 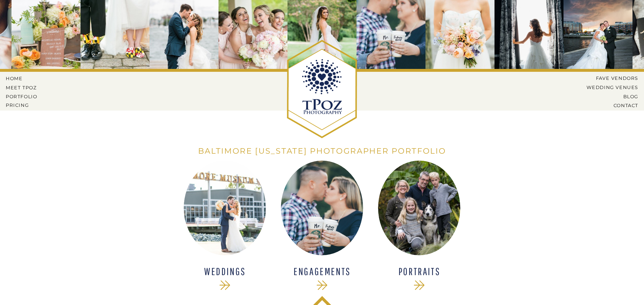 What do you see at coordinates (610, 97) in the screenshot?
I see `a: BLOG` at bounding box center [610, 97].